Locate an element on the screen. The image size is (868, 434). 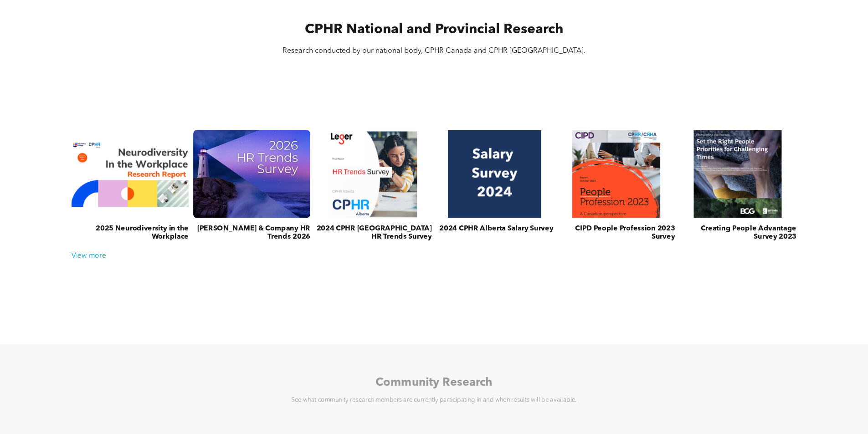
div: View more is located at coordinates (434, 257).